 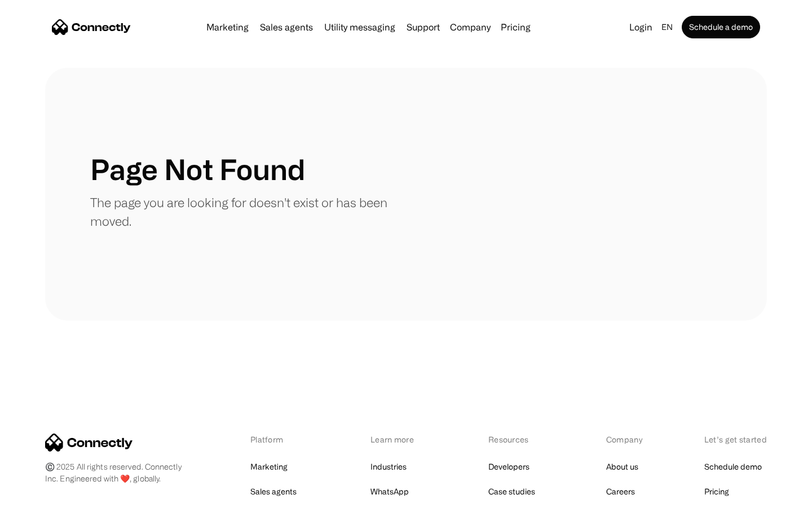 What do you see at coordinates (621, 492) in the screenshot?
I see `a: Careers` at bounding box center [621, 492].